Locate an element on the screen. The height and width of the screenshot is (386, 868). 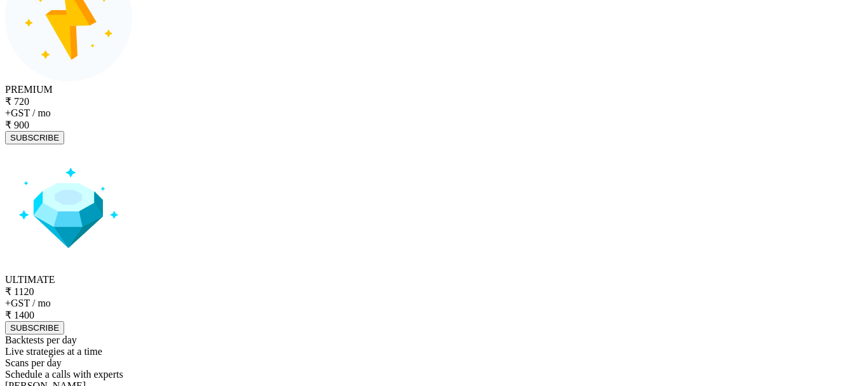
div: ₹ 1120 is located at coordinates (434, 291).